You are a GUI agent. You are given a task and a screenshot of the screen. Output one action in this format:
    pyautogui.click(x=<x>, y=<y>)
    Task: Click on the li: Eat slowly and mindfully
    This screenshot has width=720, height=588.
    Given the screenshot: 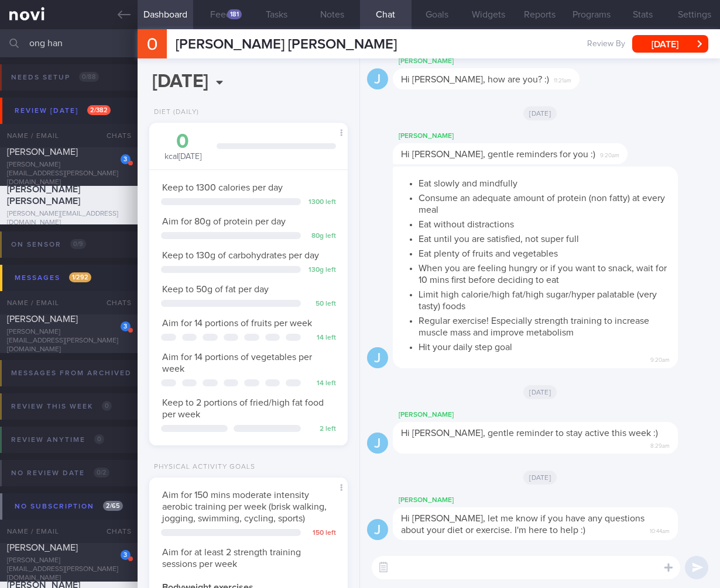 What is the action you would take?
    pyautogui.click(x=543, y=182)
    